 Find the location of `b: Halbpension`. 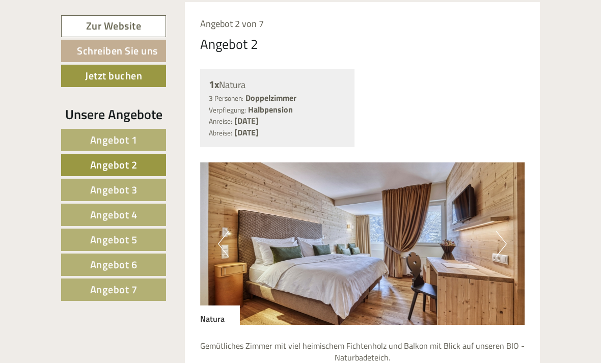

b: Halbpension is located at coordinates (270, 109).